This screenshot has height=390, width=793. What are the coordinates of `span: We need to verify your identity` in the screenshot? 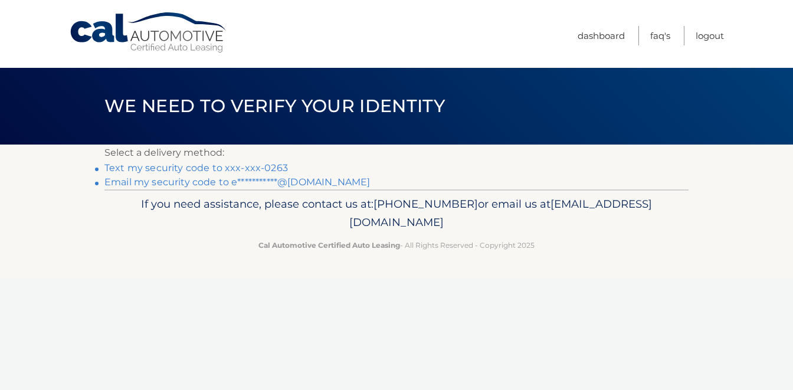 It's located at (274, 106).